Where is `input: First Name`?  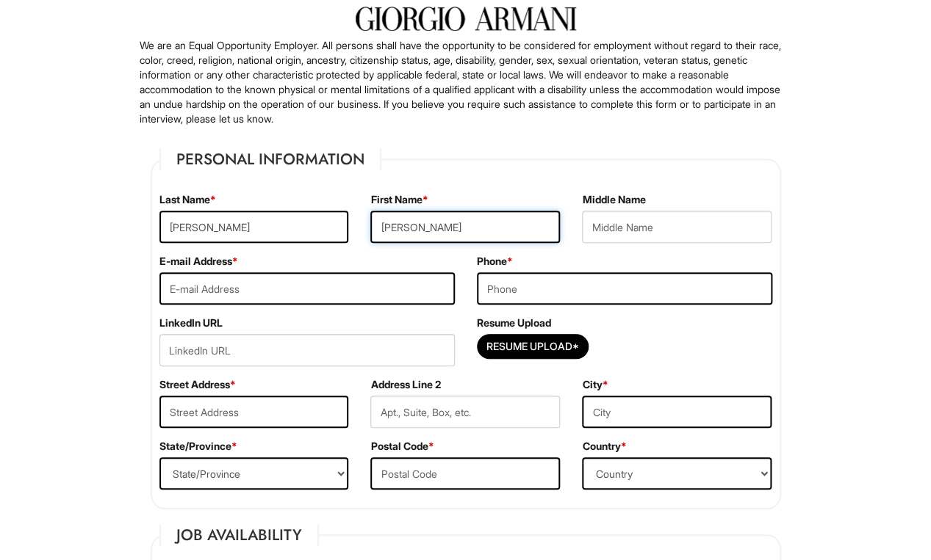 input: First Name is located at coordinates (466, 227).